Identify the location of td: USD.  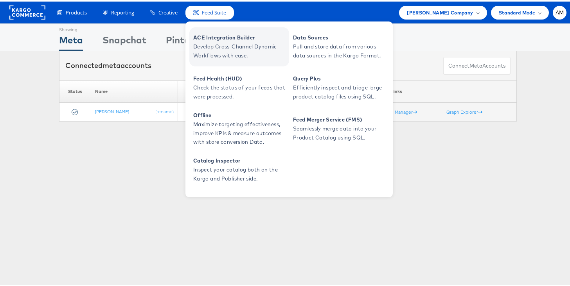
(197, 111).